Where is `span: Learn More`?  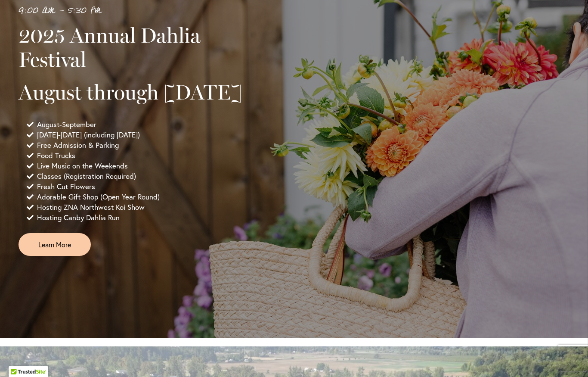 span: Learn More is located at coordinates (54, 245).